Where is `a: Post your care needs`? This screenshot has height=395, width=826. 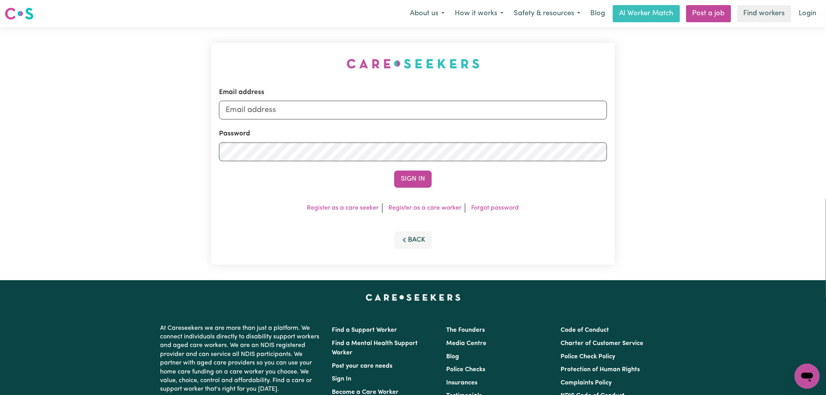 a: Post your care needs is located at coordinates (362, 366).